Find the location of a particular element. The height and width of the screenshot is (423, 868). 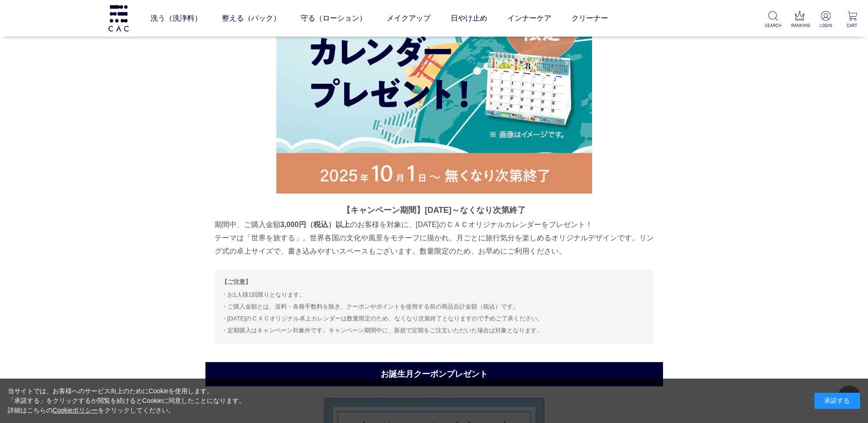

h2: お誕生月クーポンプレゼント is located at coordinates (434, 374).